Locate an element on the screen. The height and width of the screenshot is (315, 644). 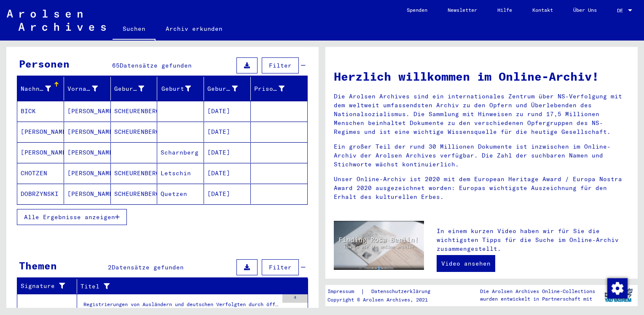
div: Personen is located at coordinates (44, 64).